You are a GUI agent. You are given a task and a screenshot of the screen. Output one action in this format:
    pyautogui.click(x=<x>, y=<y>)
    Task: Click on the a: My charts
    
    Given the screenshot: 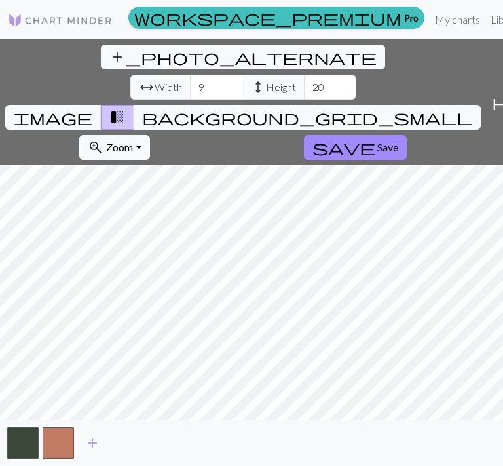 What is the action you would take?
    pyautogui.click(x=458, y=20)
    